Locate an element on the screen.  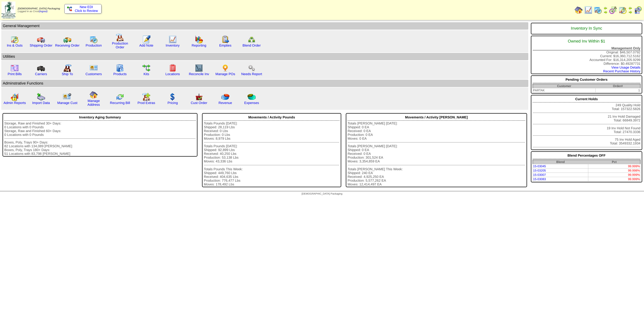
th: Blend is located at coordinates (560, 162).